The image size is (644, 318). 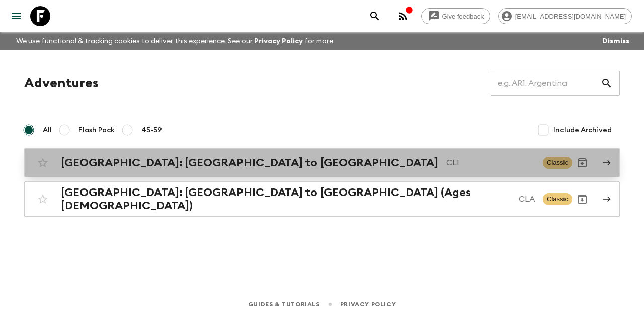 I want to click on a: Give feedback, so click(x=456, y=16).